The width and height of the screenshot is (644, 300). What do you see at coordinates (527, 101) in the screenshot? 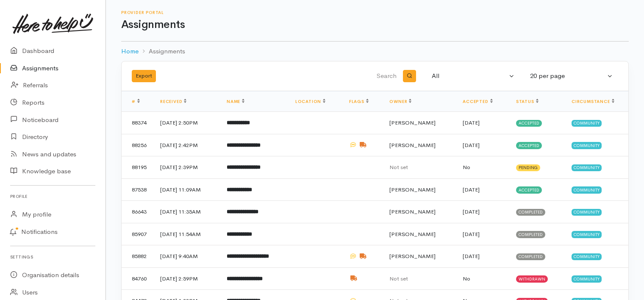
I see `a: Status` at bounding box center [527, 101].